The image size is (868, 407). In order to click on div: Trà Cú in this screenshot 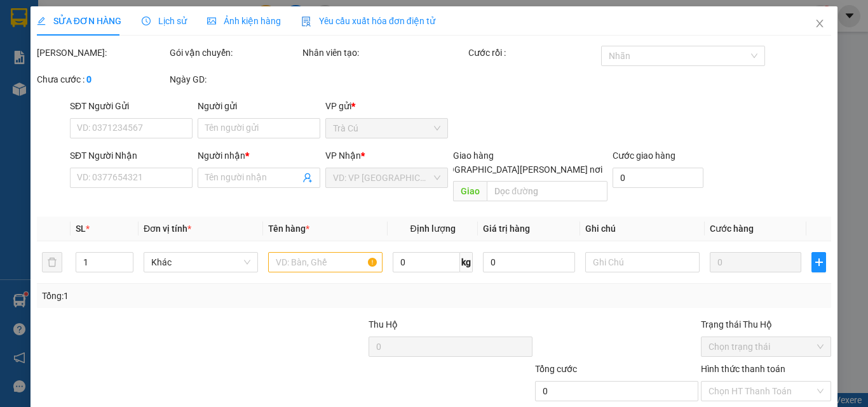, I will do `click(42, 18)`.